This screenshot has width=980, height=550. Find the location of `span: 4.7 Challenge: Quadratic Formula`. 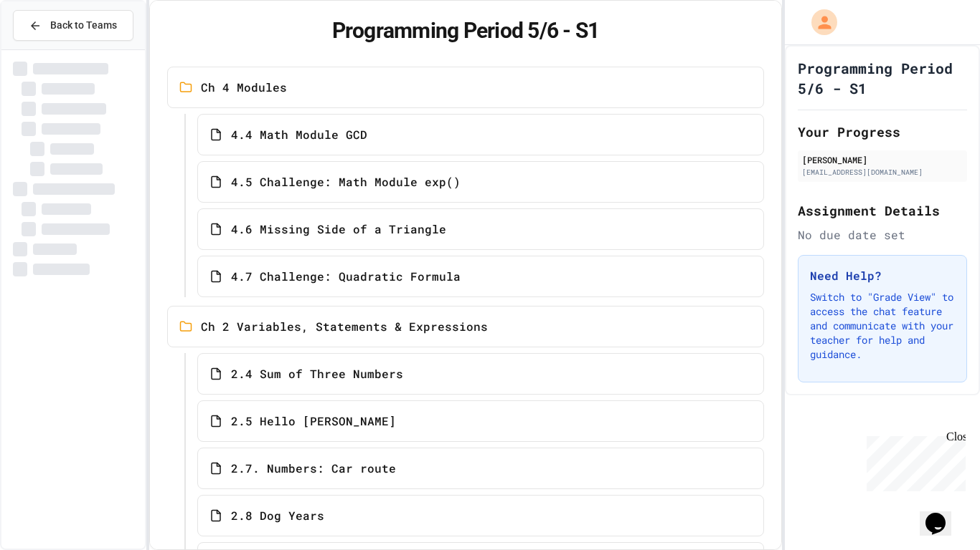

span: 4.7 Challenge: Quadratic Formula is located at coordinates (345, 277).